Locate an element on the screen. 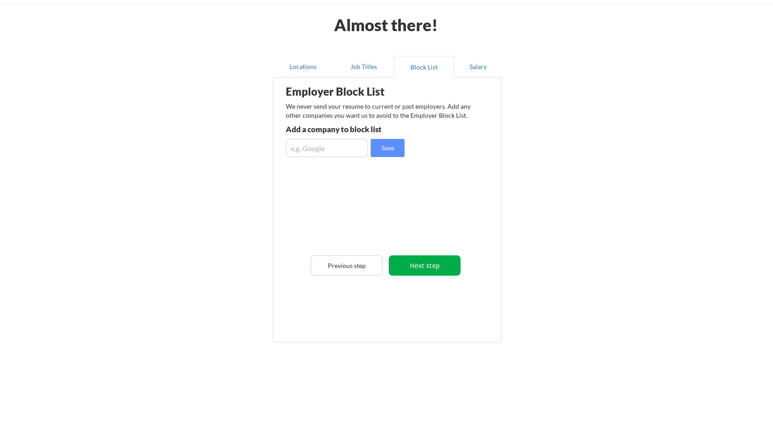 This screenshot has width=773, height=425. button: Save is located at coordinates (388, 148).